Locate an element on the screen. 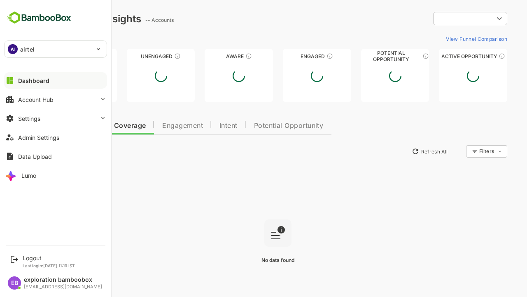 Image resolution: width=527 pixels, height=297 pixels. div: Active Opportunity is located at coordinates (444, 56).